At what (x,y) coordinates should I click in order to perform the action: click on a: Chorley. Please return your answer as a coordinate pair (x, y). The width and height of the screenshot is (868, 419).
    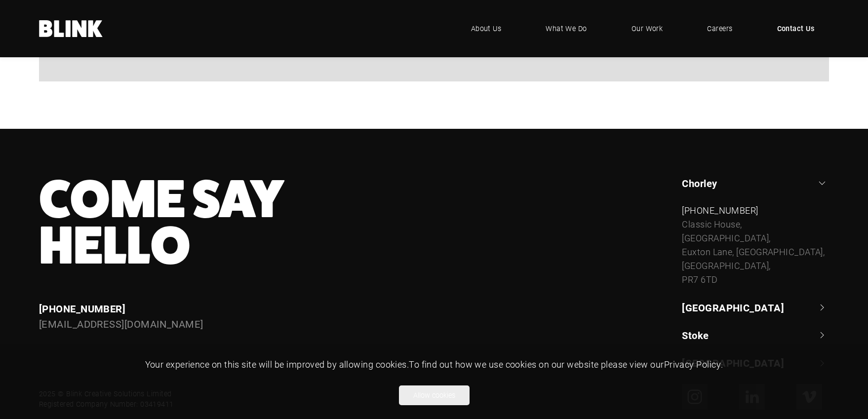
    Looking at the image, I should click on (756, 183).